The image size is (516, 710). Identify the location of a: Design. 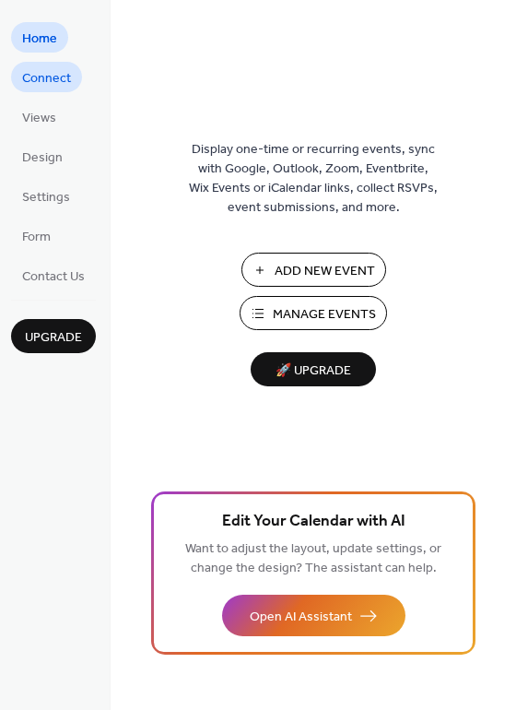
(42, 156).